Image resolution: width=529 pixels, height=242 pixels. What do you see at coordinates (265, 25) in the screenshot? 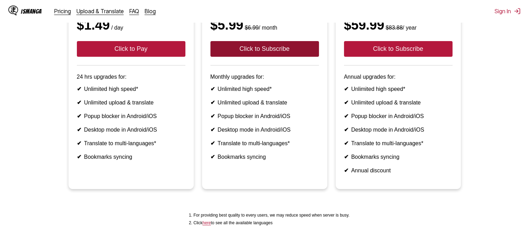
I see `div: $5.99` at bounding box center [265, 25].